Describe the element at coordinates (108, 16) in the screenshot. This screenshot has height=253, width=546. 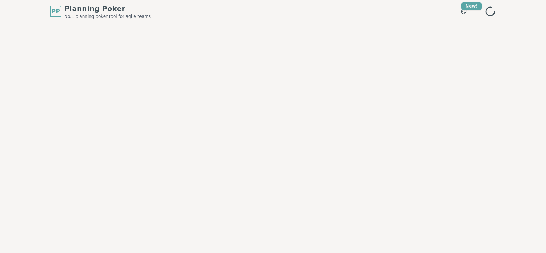
I see `span: No.1 planning poker tool for agile teams` at that location.